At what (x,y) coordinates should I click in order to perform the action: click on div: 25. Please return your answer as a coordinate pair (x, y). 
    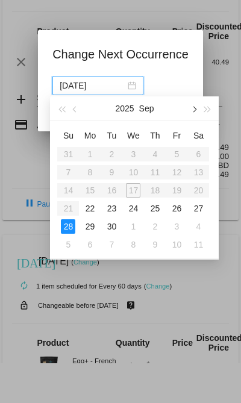
    Looking at the image, I should click on (155, 208).